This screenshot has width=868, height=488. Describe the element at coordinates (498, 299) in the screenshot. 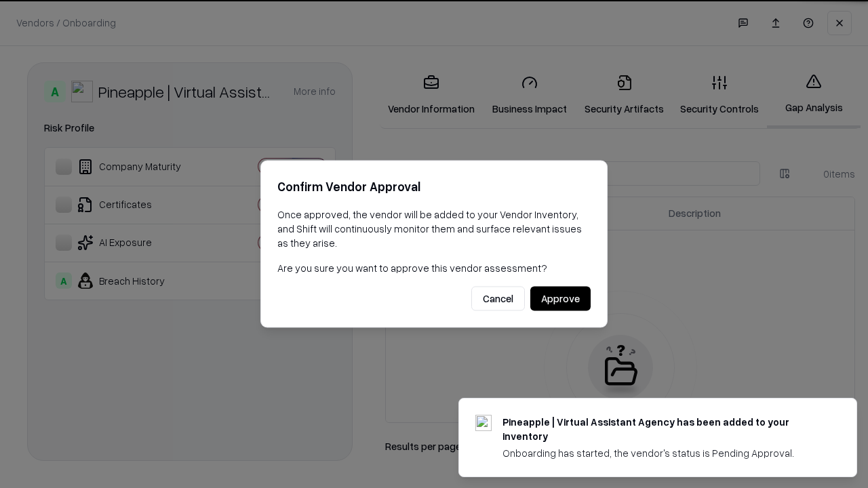

I see `button: Cancel` at that location.